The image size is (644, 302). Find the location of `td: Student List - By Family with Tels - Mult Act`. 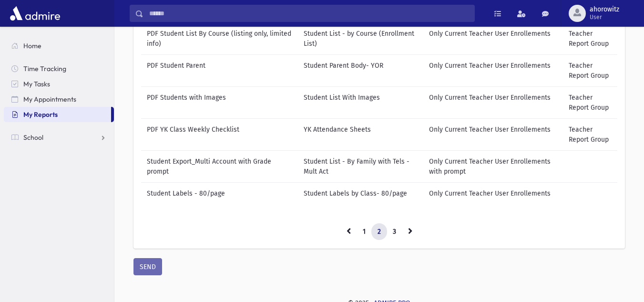

td: Student List - By Family with Tels - Mult Act is located at coordinates (361, 166).